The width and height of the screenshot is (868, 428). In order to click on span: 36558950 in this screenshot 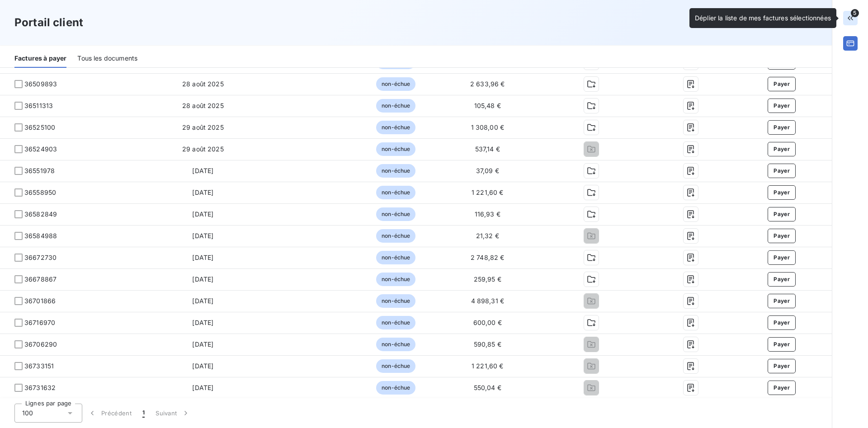, I will do `click(40, 192)`.